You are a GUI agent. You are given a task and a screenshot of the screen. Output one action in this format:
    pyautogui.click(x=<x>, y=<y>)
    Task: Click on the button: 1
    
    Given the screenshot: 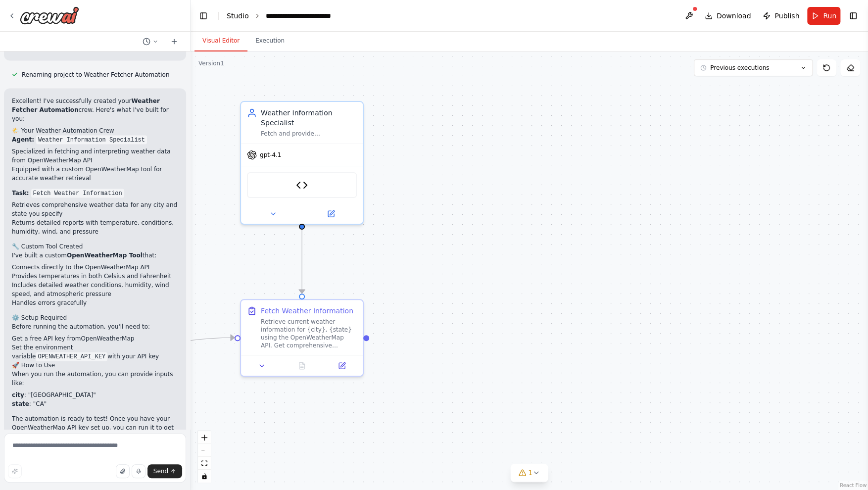 What is the action you would take?
    pyautogui.click(x=529, y=473)
    